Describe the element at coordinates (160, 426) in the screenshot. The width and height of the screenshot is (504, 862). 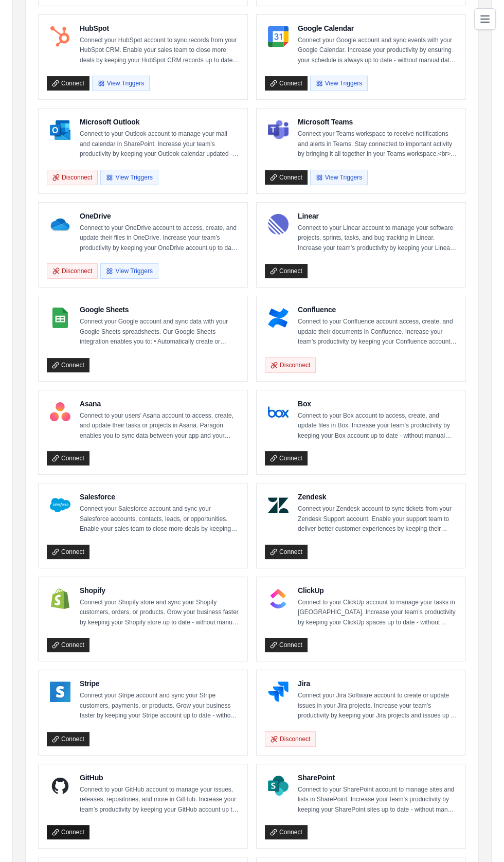
I see `p: Connect to your users’ Asana account to access, create, and update their tasks or projects in Asa...` at that location.